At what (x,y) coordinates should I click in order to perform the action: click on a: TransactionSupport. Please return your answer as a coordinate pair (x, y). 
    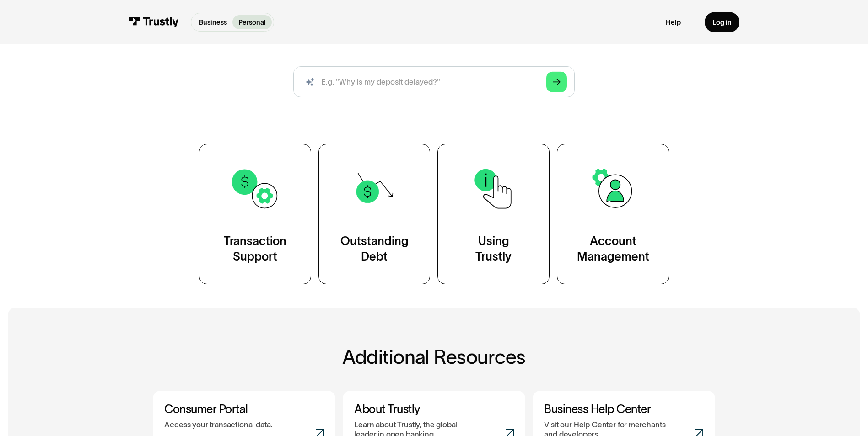
    Looking at the image, I should click on (254, 214).